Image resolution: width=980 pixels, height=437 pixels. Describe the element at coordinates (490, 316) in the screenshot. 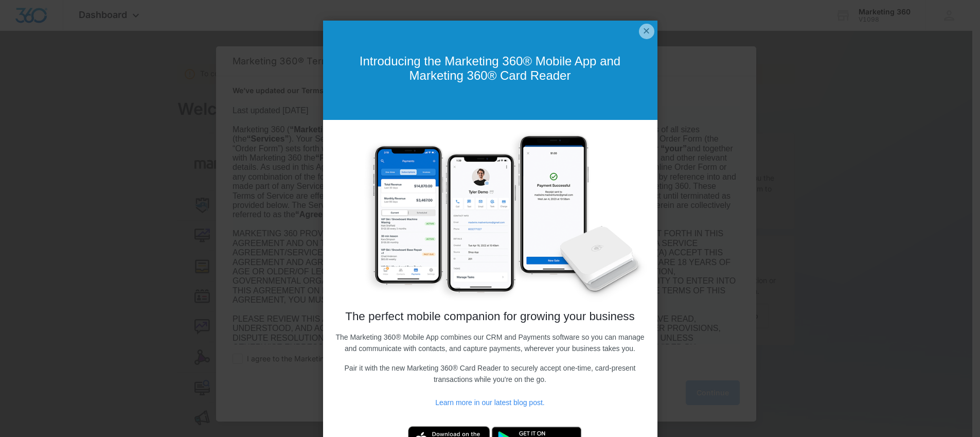

I see `span: The perfect mobile companion for growing your business` at that location.